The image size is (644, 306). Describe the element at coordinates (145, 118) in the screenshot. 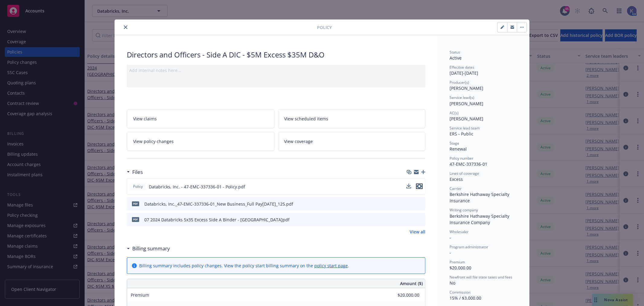

I see `span: View claims` at that location.